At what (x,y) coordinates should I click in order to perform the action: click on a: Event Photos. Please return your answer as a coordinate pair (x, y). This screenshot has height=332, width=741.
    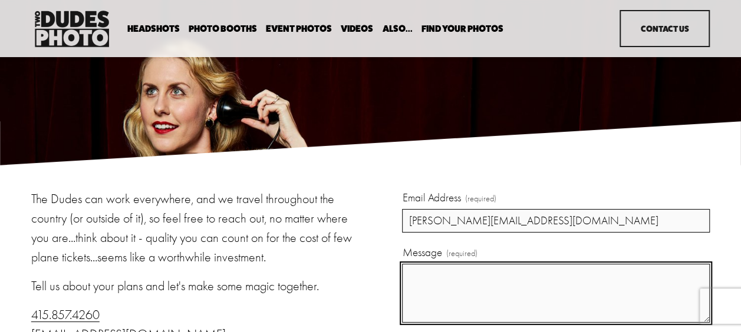
    Looking at the image, I should click on (299, 28).